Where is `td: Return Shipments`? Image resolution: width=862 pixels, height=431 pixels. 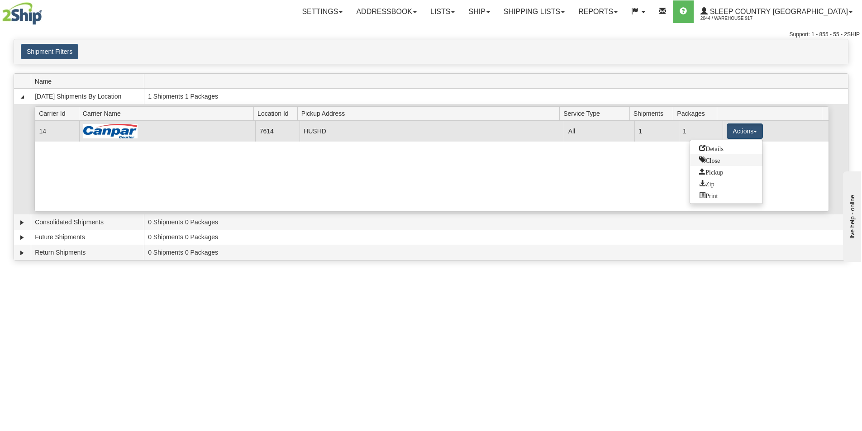 td: Return Shipments is located at coordinates (87, 252).